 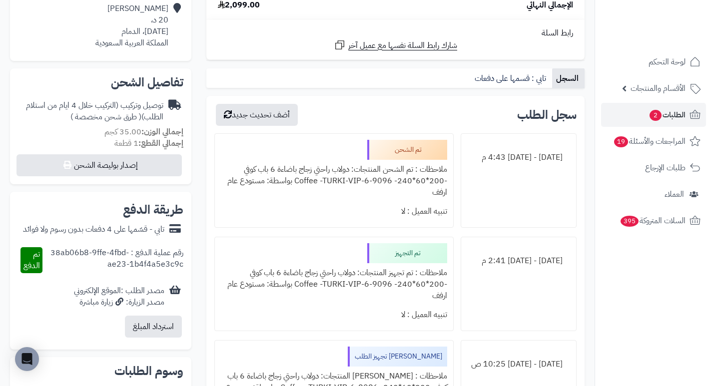 I want to click on h3: سجل الطلب, so click(x=547, y=115).